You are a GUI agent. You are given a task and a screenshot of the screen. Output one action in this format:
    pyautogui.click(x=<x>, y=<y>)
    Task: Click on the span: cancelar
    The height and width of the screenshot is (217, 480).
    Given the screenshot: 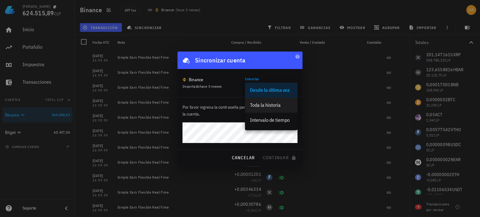 What is the action you would take?
    pyautogui.click(x=243, y=158)
    